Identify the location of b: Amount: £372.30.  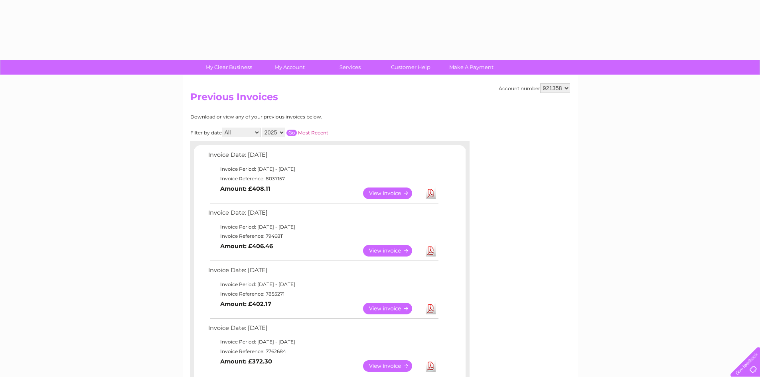
(246, 362).